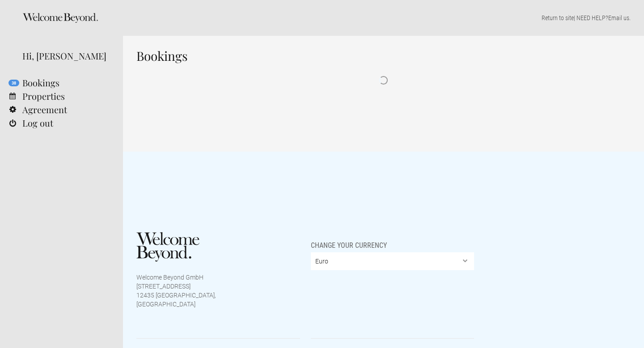  What do you see at coordinates (558, 18) in the screenshot?
I see `a: Return to site` at bounding box center [558, 18].